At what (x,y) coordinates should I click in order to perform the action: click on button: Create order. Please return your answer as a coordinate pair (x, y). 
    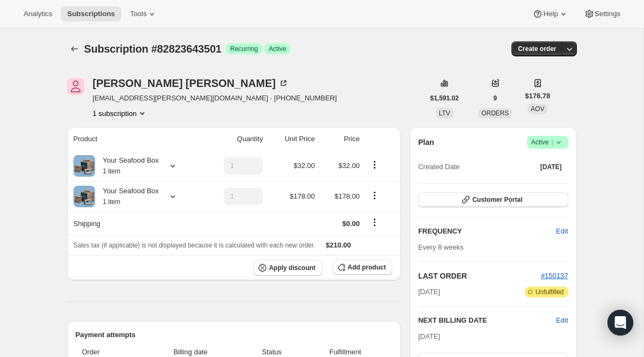
    Looking at the image, I should click on (536, 49).